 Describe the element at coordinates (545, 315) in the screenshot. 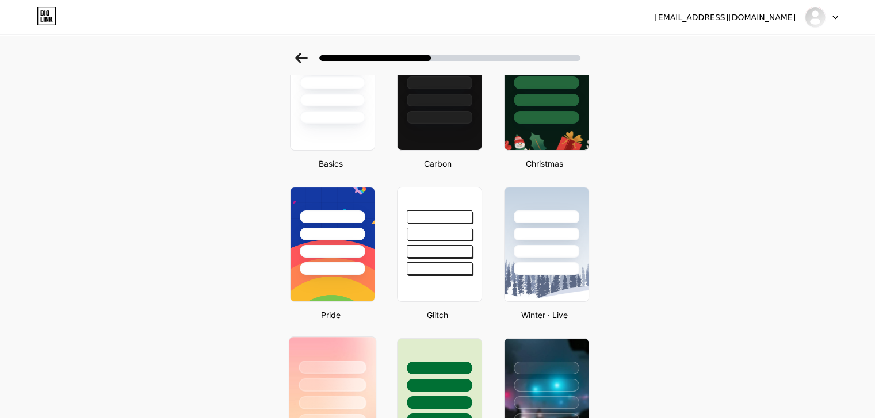

I see `div: Winter · Live` at that location.